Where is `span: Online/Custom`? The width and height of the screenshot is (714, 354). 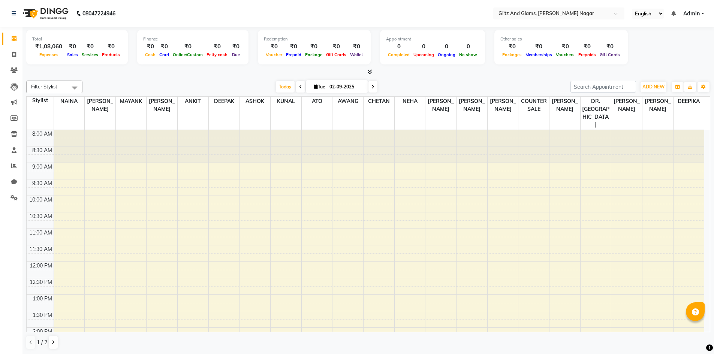 span: Online/Custom is located at coordinates (188, 55).